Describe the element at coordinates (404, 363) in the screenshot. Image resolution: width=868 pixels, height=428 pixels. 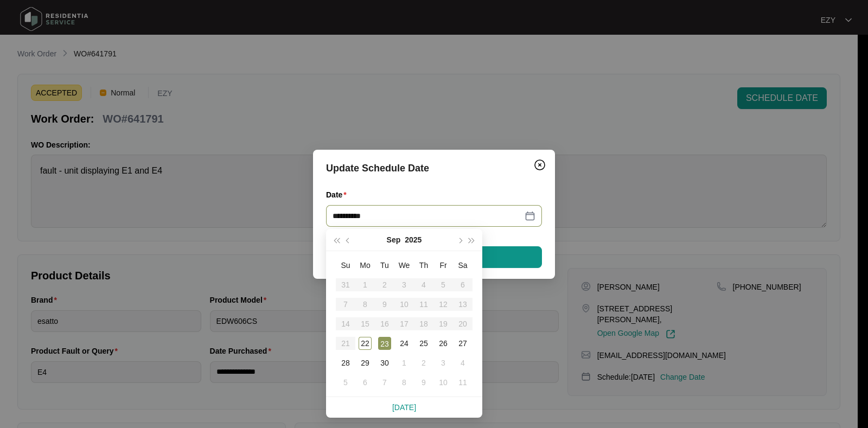
I see `div: 1` at that location.